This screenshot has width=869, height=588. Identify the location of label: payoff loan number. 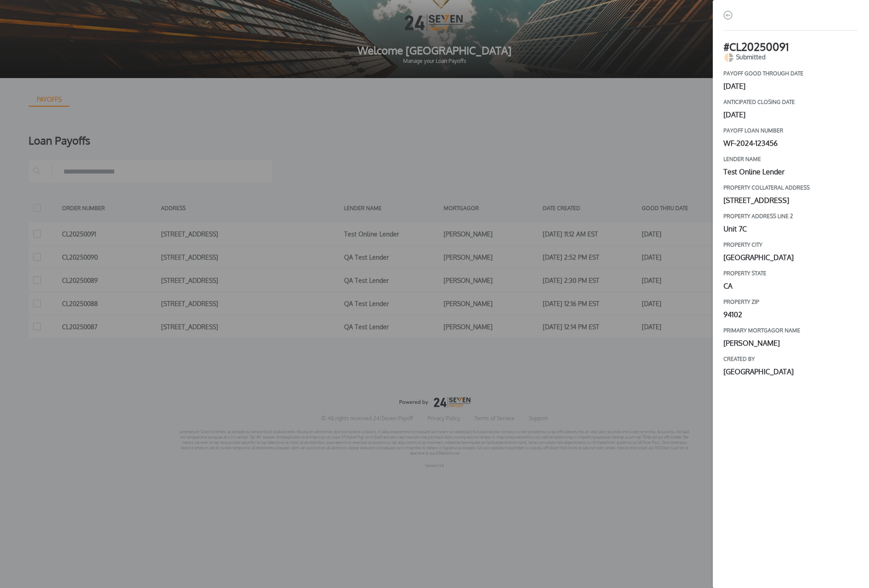
(791, 131).